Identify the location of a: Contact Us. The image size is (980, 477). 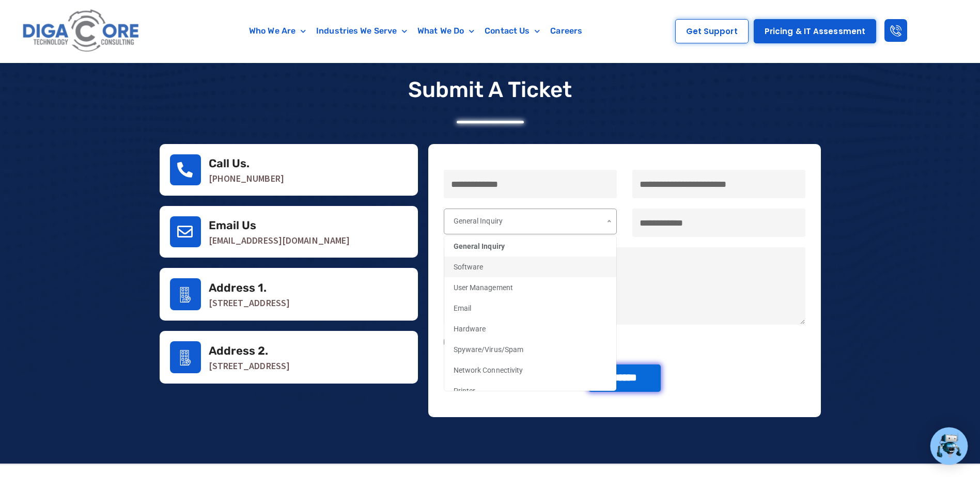
(512, 31).